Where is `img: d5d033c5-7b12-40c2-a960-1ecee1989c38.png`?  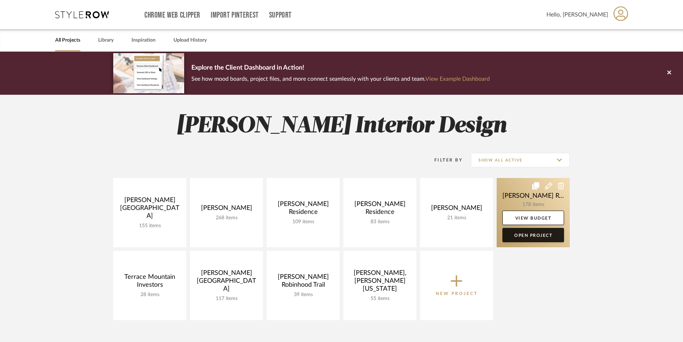 img: d5d033c5-7b12-40c2-a960-1ecee1989c38.png is located at coordinates (149, 73).